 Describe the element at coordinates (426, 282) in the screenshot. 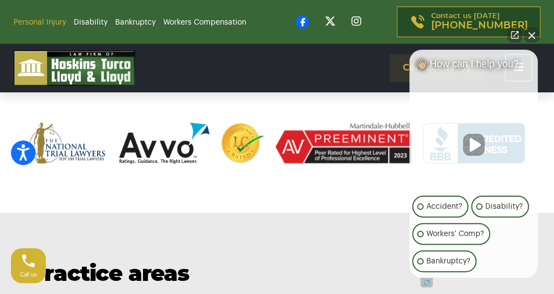

I see `a: Open intaker chat` at that location.